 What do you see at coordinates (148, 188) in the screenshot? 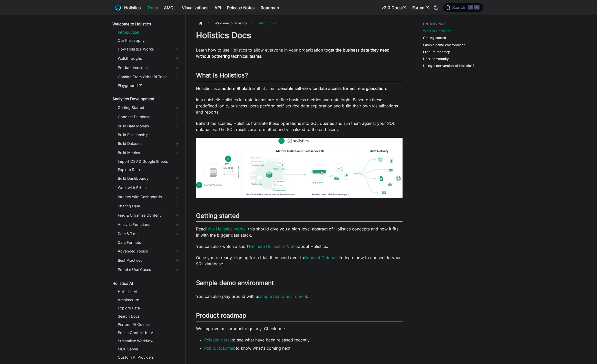
I see `a: Work with Filters` at bounding box center [148, 188].